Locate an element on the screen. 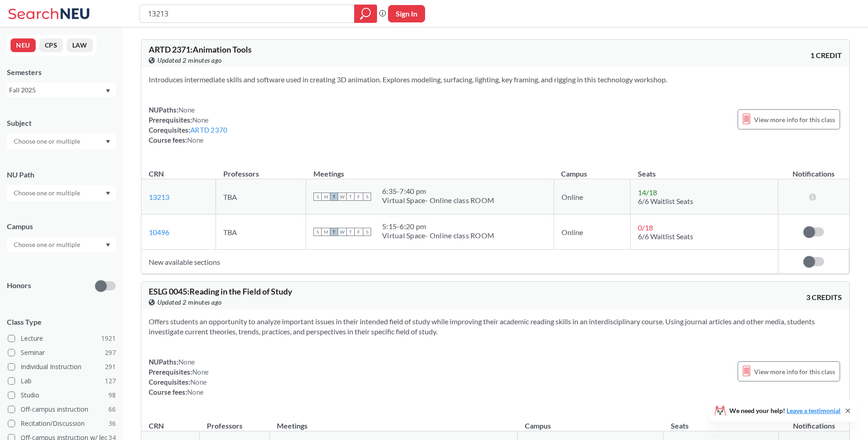 This screenshot has width=868, height=440. div: Subject is located at coordinates (61, 123).